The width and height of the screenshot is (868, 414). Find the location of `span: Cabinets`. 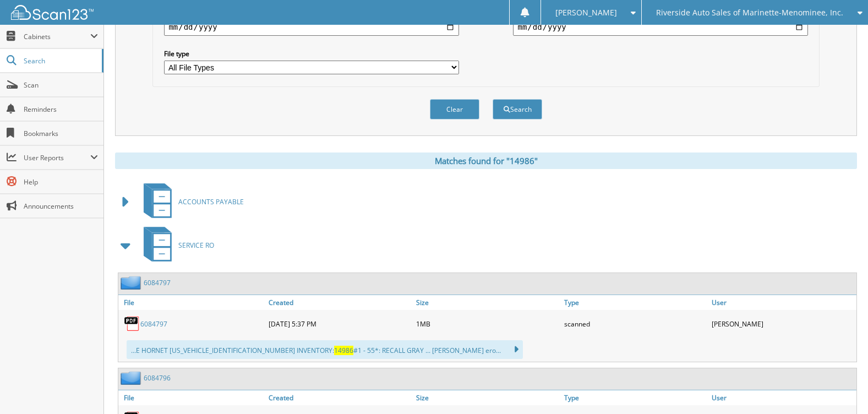

span: Cabinets is located at coordinates (57, 36).